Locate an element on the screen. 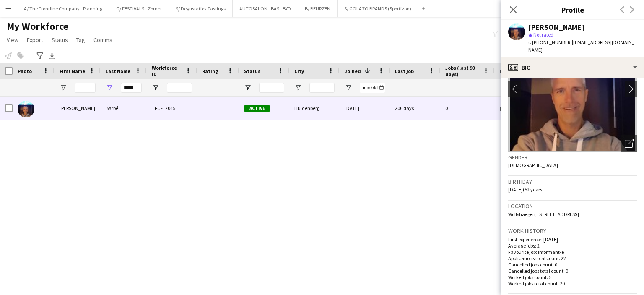  p: Cancelled jobs total count: 0 is located at coordinates (573, 271).